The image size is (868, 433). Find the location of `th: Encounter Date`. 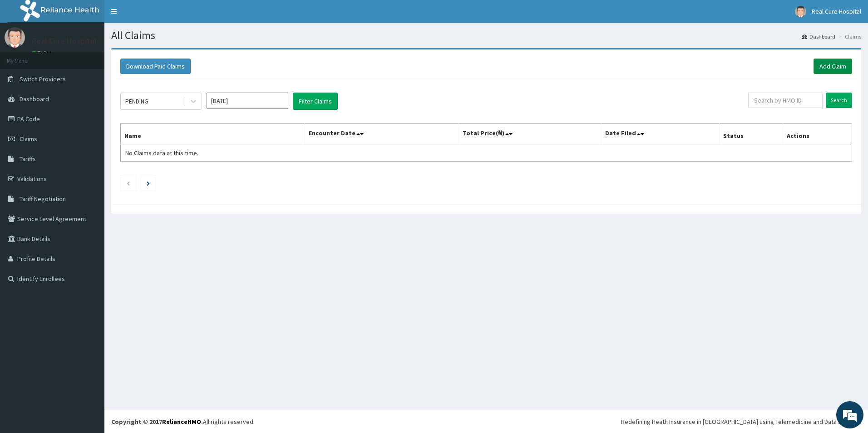

th: Encounter Date is located at coordinates (381, 134).